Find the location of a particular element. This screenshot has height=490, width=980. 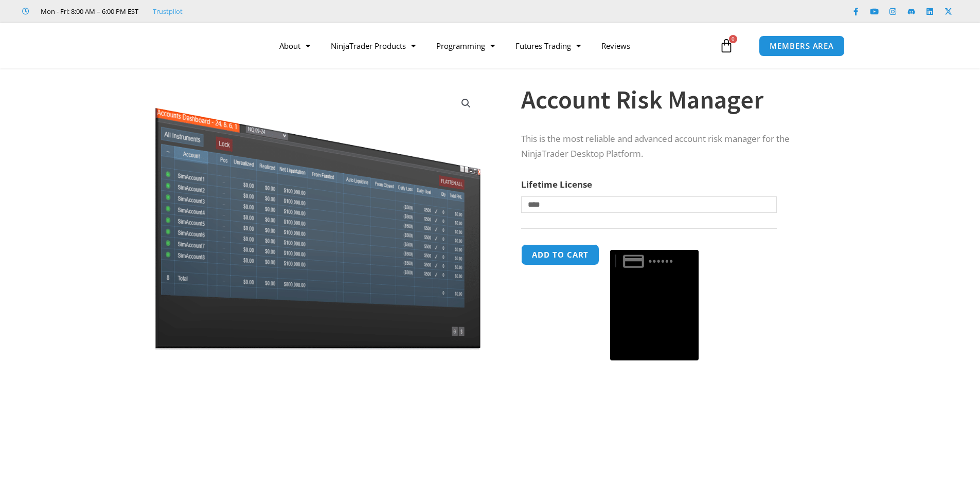

a: Trustpilot is located at coordinates (168, 11).